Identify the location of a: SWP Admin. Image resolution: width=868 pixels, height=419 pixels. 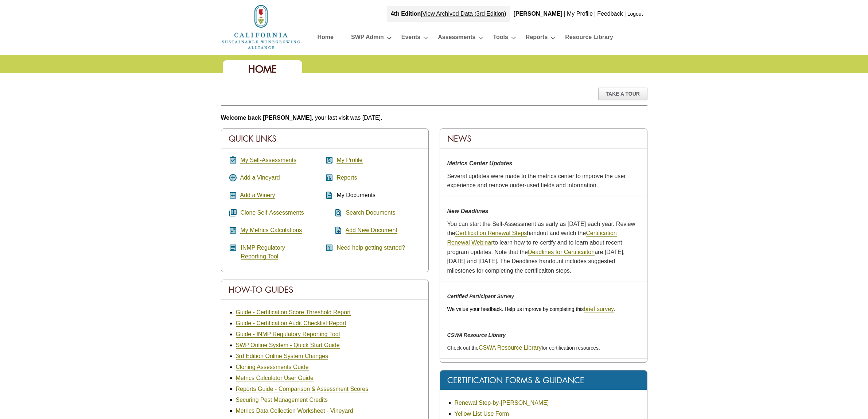
(367, 38).